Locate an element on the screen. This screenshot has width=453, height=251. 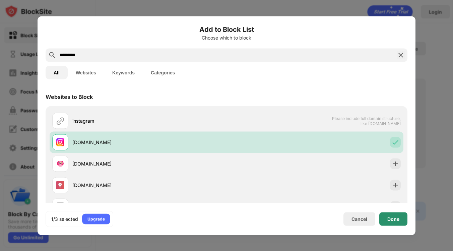
div: Upgrade is located at coordinates (96, 219).